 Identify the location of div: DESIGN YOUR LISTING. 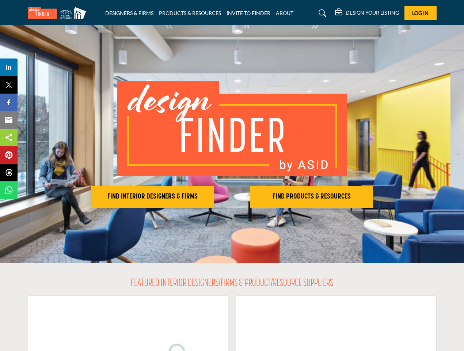
(367, 13).